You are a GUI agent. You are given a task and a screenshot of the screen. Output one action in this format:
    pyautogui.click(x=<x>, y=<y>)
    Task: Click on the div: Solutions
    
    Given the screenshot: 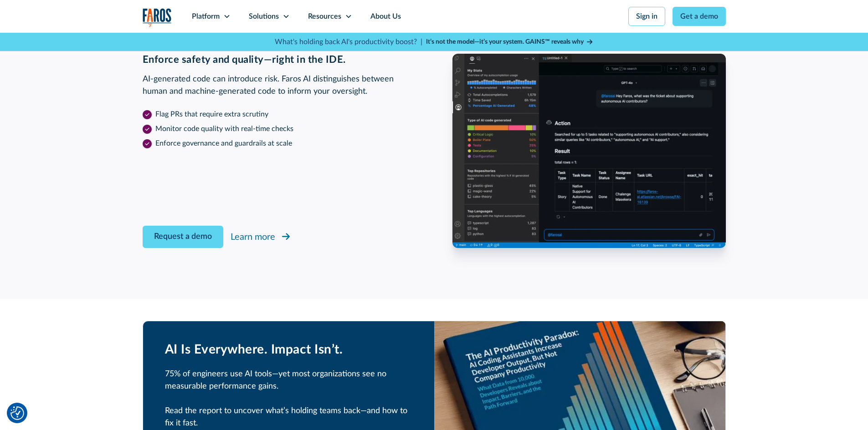 What is the action you would take?
    pyautogui.click(x=264, y=16)
    